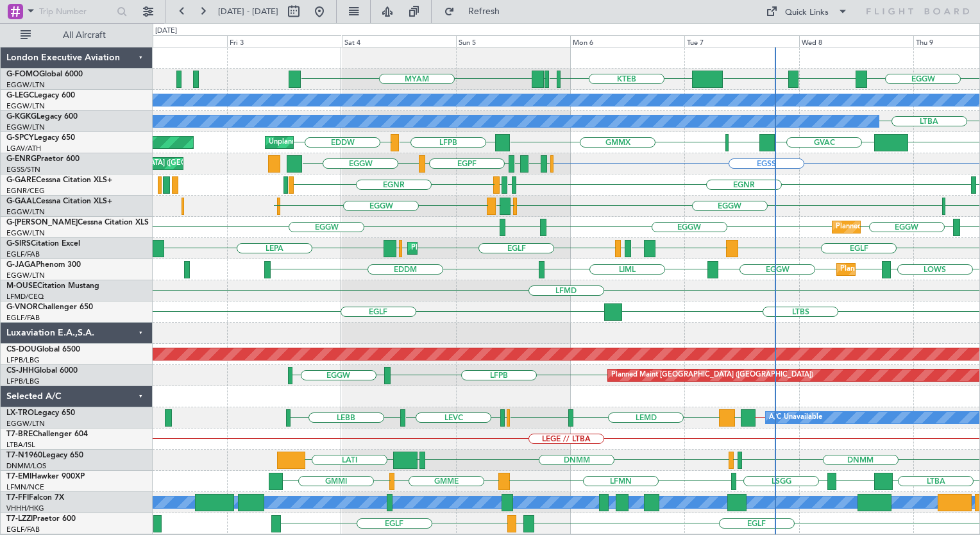  Describe the element at coordinates (20, 444) in the screenshot. I see `a: LTBA/ISL` at that location.